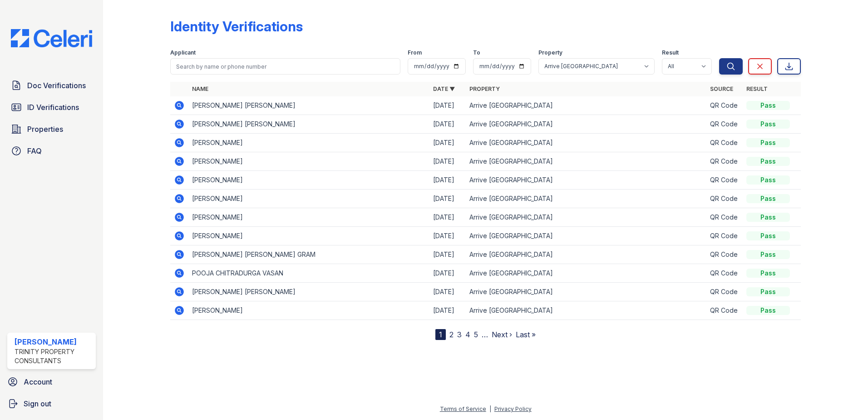 This screenshot has height=420, width=868. I want to click on label: Applicant, so click(183, 53).